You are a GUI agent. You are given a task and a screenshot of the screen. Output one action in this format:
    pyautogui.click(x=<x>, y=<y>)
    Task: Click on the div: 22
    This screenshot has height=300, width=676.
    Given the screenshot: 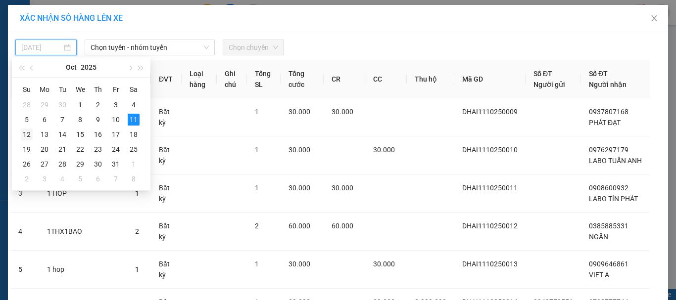 What is the action you would take?
    pyautogui.click(x=80, y=149)
    